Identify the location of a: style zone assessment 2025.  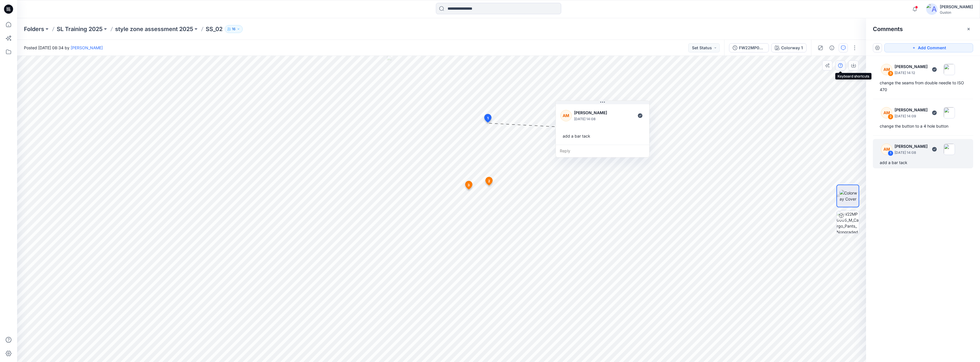
(154, 29).